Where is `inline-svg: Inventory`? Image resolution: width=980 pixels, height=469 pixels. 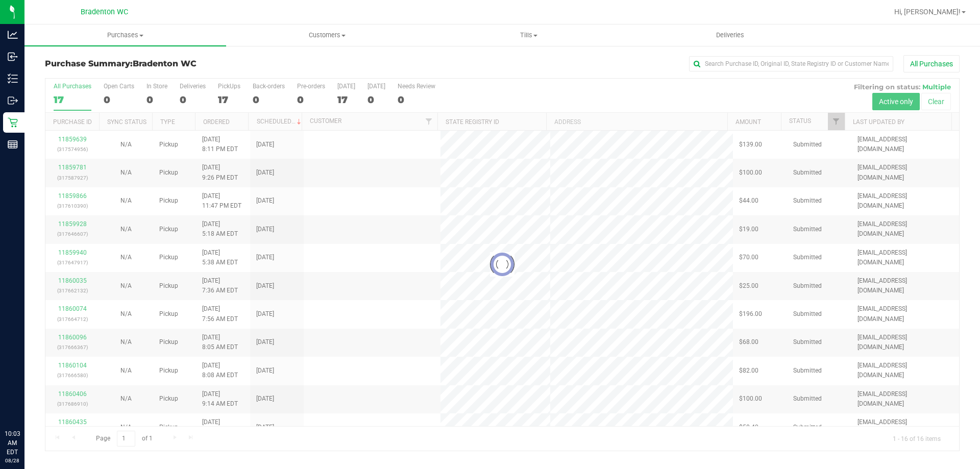
inline-svg: Inventory is located at coordinates (13, 78).